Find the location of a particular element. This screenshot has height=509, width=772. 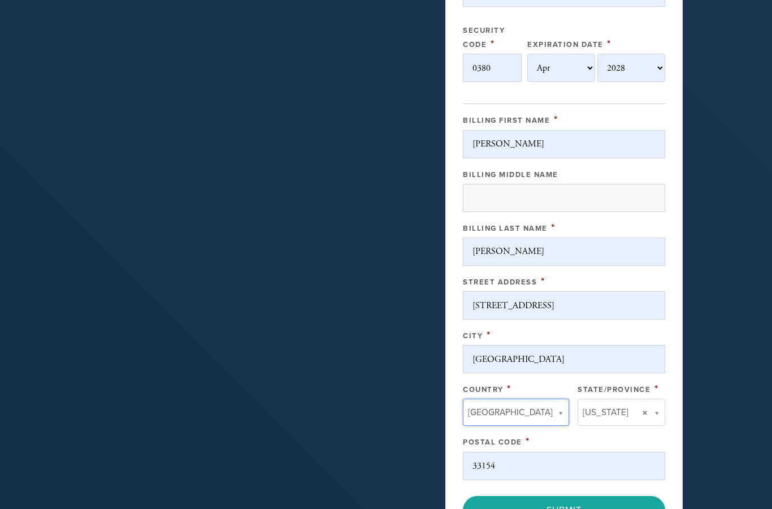

label: State/Province is located at coordinates (614, 390).